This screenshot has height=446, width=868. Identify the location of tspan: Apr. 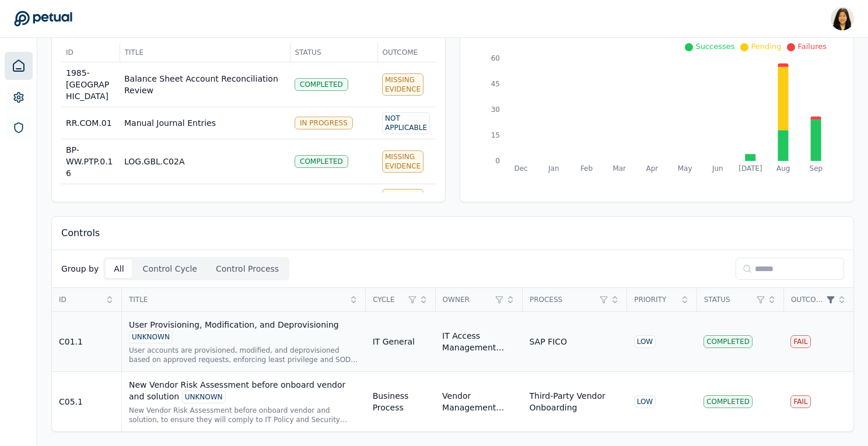
(652, 169).